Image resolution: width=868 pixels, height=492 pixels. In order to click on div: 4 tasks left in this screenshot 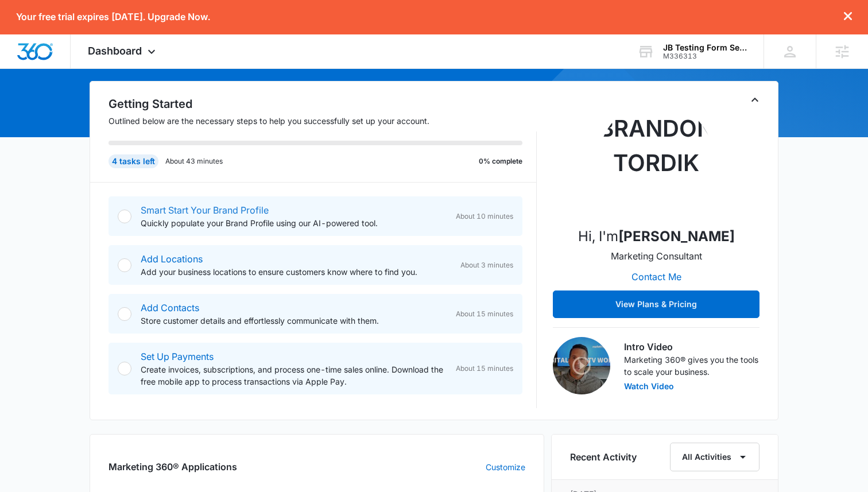, I will do `click(133, 162)`.